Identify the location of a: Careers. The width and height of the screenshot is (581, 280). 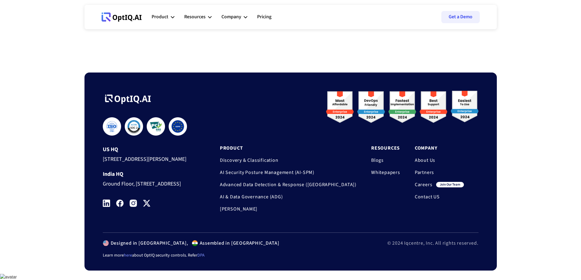
(424, 185).